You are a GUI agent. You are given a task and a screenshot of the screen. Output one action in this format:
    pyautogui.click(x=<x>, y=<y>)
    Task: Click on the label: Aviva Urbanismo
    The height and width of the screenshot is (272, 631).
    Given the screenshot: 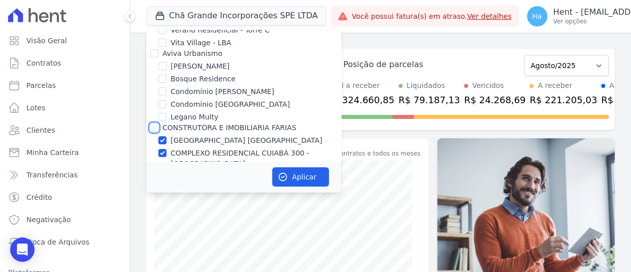 What is the action you would take?
    pyautogui.click(x=192, y=53)
    